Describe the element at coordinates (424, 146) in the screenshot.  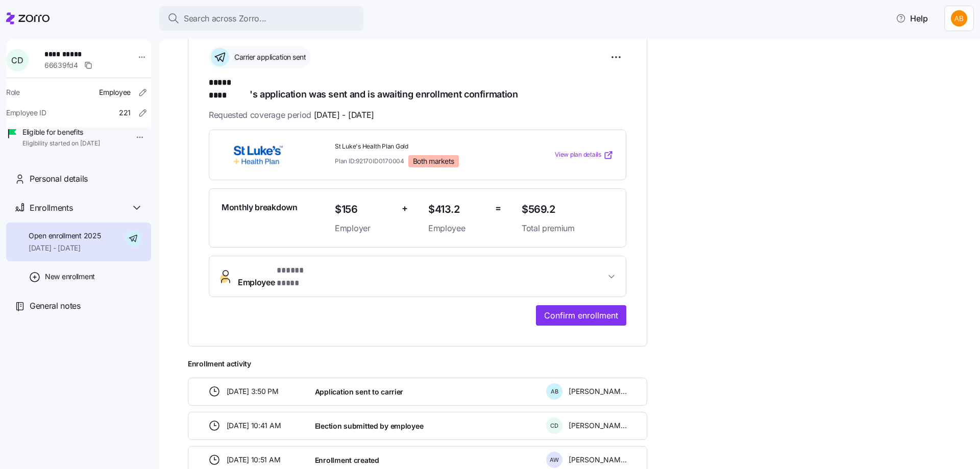
I see `span: St Luke's Health Plan Gold` at that location.